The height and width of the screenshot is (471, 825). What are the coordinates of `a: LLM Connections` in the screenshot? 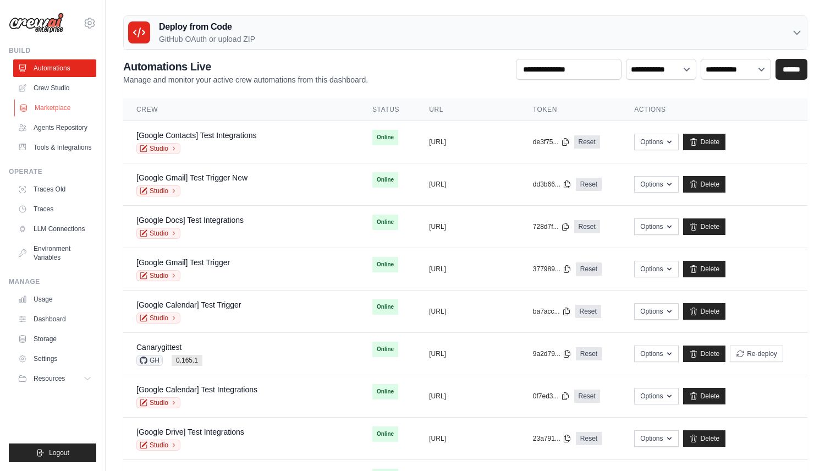 It's located at (54, 229).